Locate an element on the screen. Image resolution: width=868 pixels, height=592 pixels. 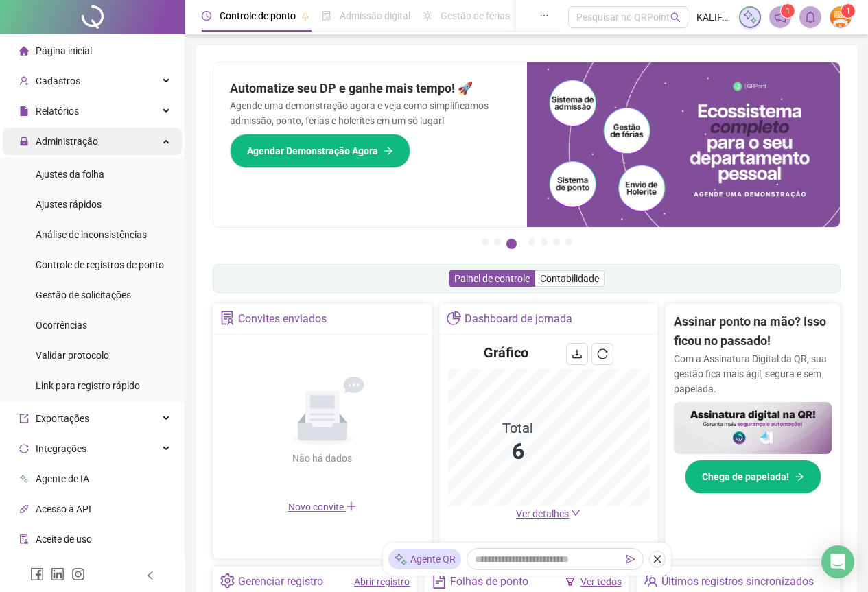
span: Gestão de solicitações is located at coordinates (83, 295).